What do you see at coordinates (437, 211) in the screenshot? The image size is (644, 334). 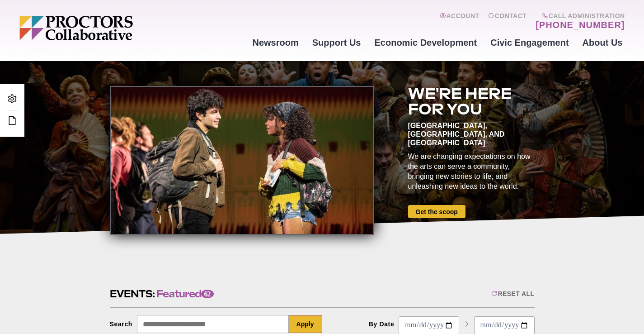 I see `a: Get the scoop` at bounding box center [437, 211].